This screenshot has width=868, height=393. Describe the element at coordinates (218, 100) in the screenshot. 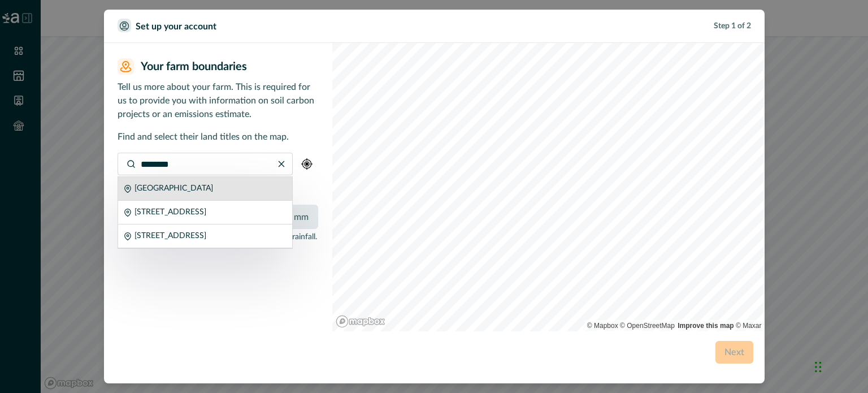

I see `p: Tell us more about your farm. This is required for us to provide you with information on soil car...` at that location.